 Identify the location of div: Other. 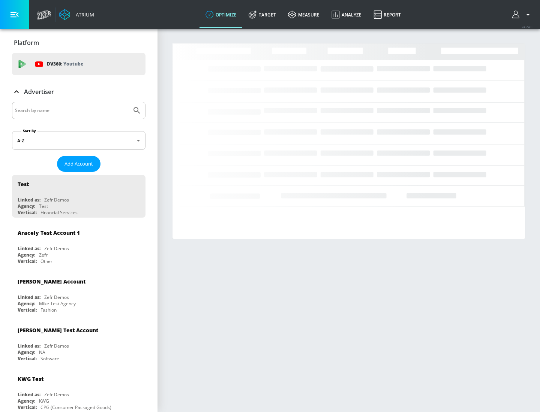
(46, 261).